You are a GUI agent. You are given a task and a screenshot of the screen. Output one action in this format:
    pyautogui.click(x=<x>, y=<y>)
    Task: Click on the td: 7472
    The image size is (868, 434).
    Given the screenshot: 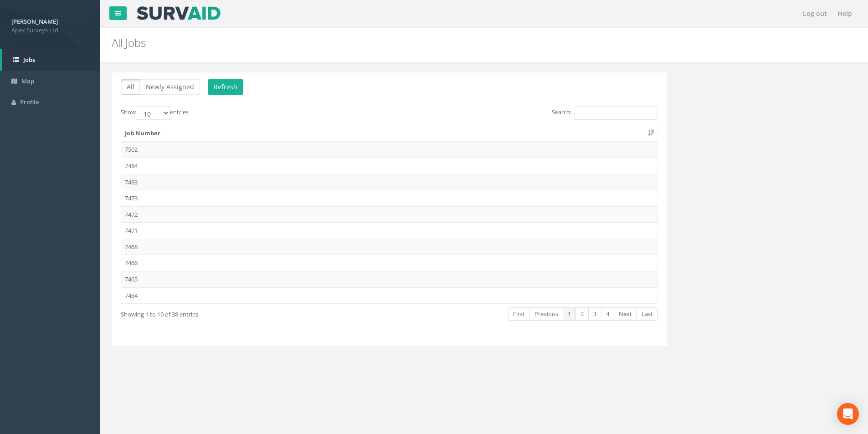 What is the action you would take?
    pyautogui.click(x=390, y=215)
    